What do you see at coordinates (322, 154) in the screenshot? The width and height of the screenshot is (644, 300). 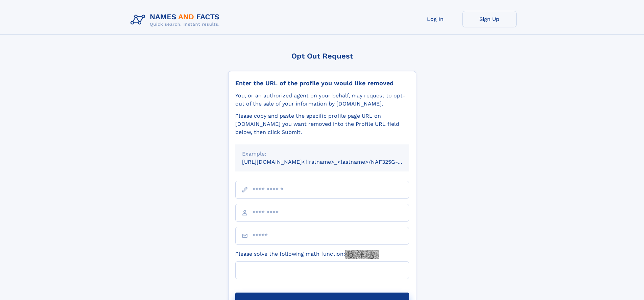 I see `div: Example:` at bounding box center [322, 154].